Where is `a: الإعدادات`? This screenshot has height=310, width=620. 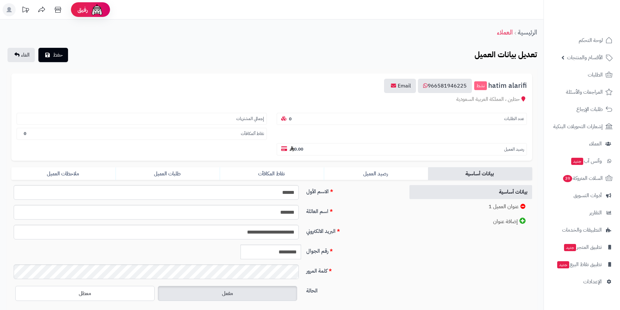
a: الإعدادات is located at coordinates (582, 282).